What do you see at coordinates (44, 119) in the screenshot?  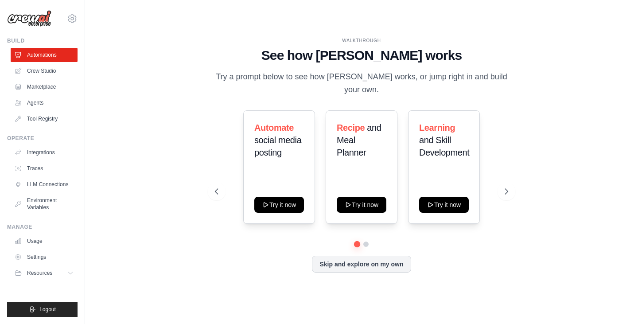 I see `a: Tool Registry` at bounding box center [44, 119].